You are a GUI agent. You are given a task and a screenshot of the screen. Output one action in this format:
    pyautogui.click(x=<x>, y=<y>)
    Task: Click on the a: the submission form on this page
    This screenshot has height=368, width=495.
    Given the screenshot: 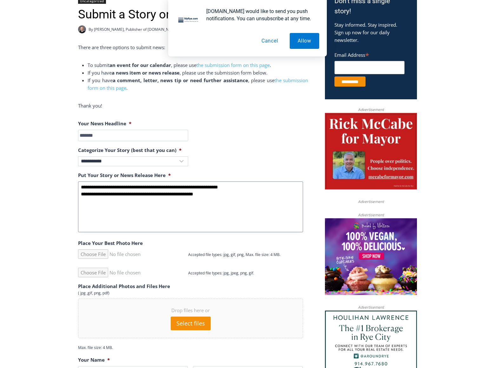 What is the action you would take?
    pyautogui.click(x=233, y=65)
    